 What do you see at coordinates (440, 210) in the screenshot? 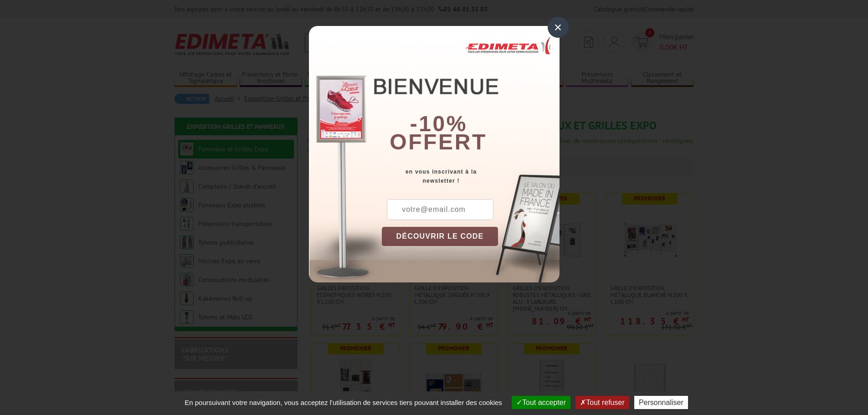
I see `input: votre@email.com` at bounding box center [440, 210].